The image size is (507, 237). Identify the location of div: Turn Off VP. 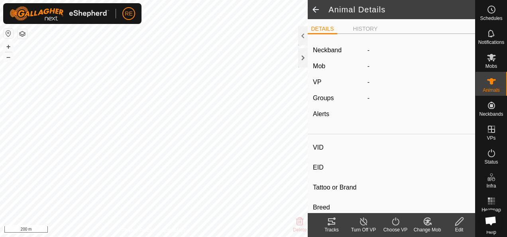
(363, 229).